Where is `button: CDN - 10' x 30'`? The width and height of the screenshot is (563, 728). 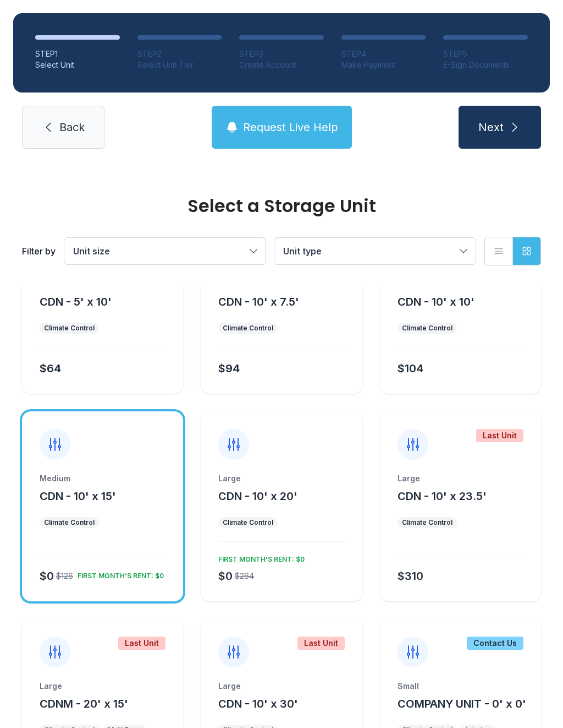 button: CDN - 10' x 30' is located at coordinates (258, 704).